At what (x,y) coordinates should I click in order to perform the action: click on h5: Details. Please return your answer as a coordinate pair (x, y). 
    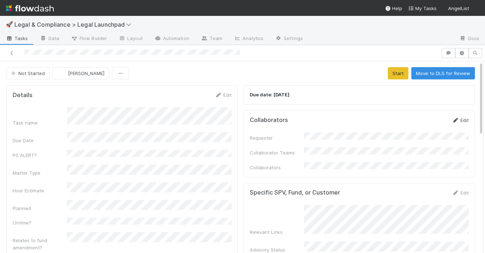
    Looking at the image, I should click on (22, 95).